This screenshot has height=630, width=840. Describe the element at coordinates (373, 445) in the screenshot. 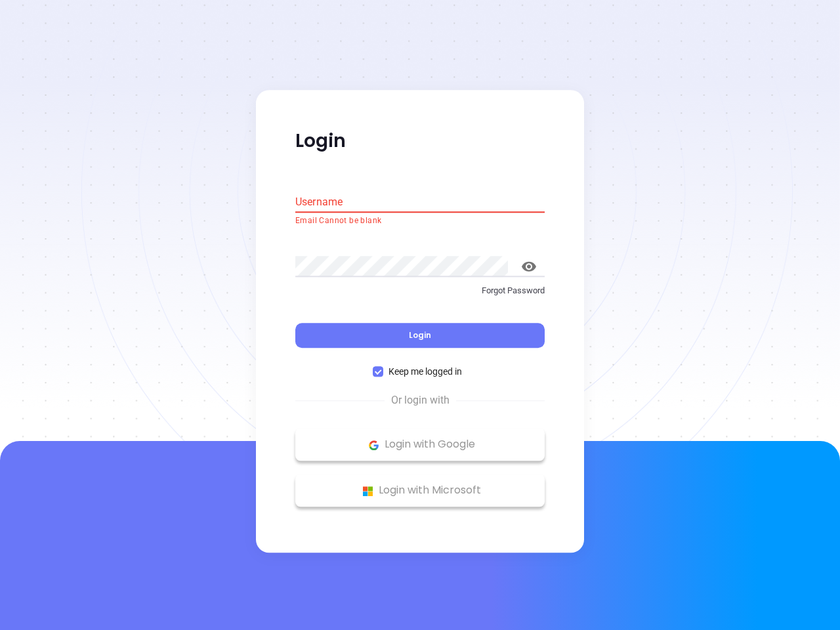

I see `img: Google Logo` at that location.